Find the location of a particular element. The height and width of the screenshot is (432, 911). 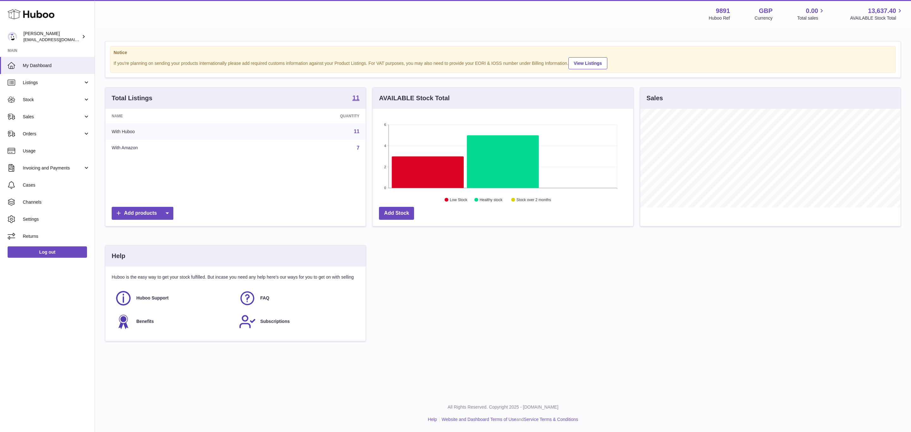

span: Listings is located at coordinates (53, 83).